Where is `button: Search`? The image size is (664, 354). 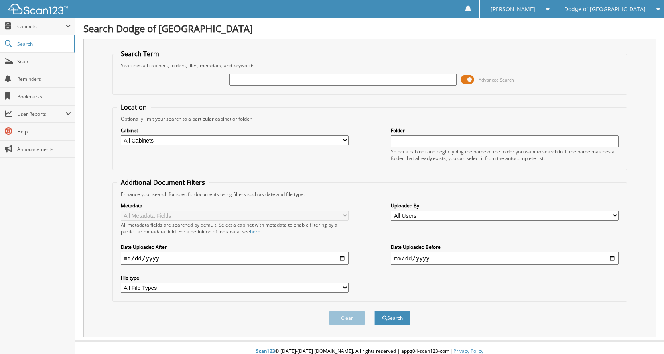
button: Search is located at coordinates (392, 318).